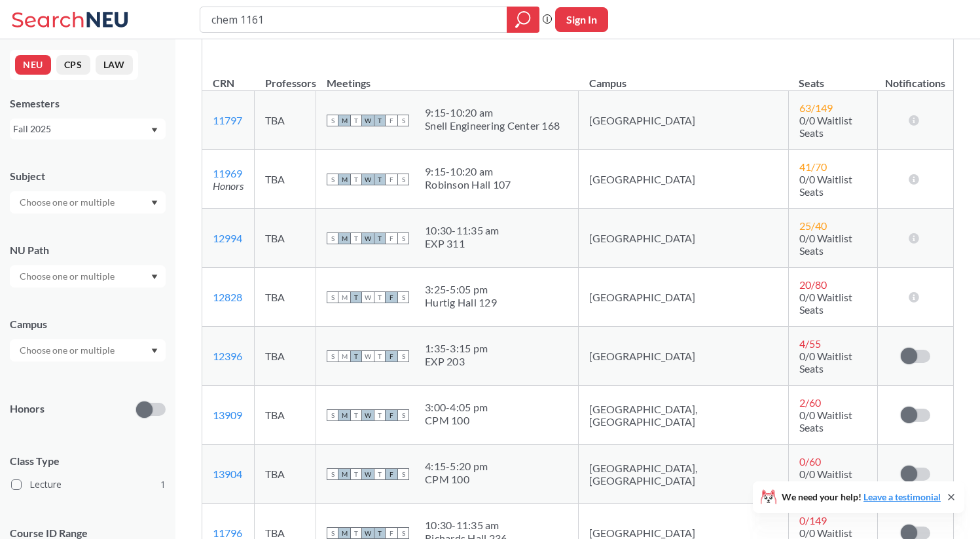 This screenshot has height=539, width=980. What do you see at coordinates (114, 64) in the screenshot?
I see `button: LAW` at bounding box center [114, 64].